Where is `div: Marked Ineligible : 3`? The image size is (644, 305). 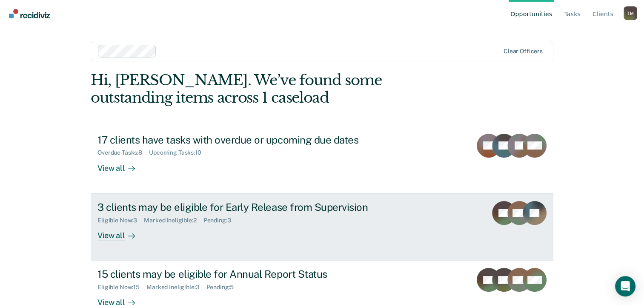
div: Marked Ineligible : 3 is located at coordinates (176, 287).